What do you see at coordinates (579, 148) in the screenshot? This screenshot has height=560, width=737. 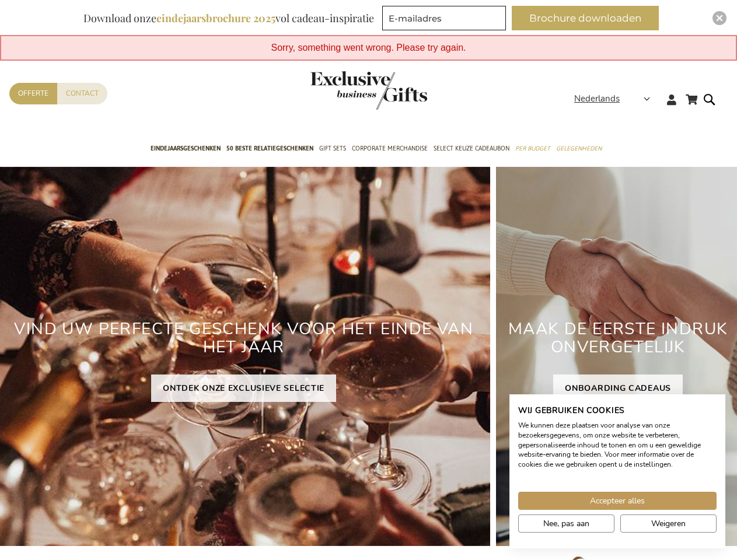 I see `span: Gelegenheden` at bounding box center [579, 148].